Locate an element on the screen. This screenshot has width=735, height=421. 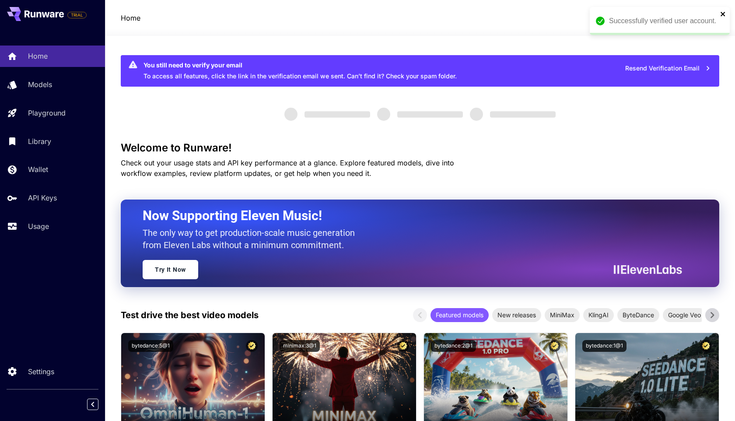
p: Models is located at coordinates (40, 84).